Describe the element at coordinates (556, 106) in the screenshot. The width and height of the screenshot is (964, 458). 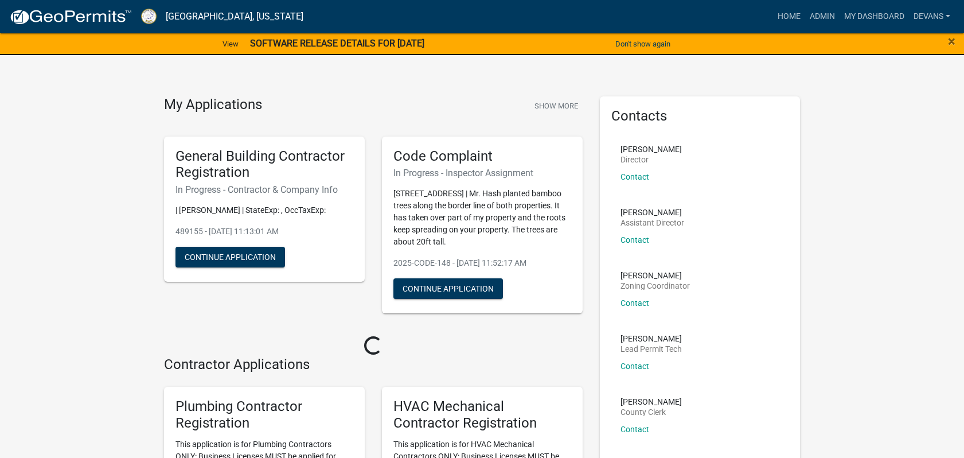
I see `button: Show More` at that location.